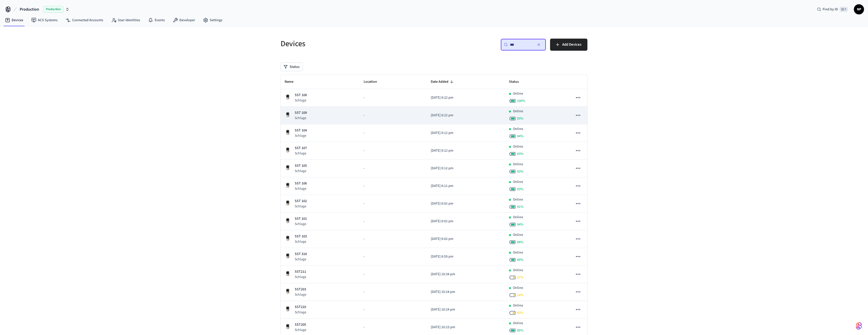 This screenshot has width=868, height=335. I want to click on a: ACS Systems, so click(44, 20).